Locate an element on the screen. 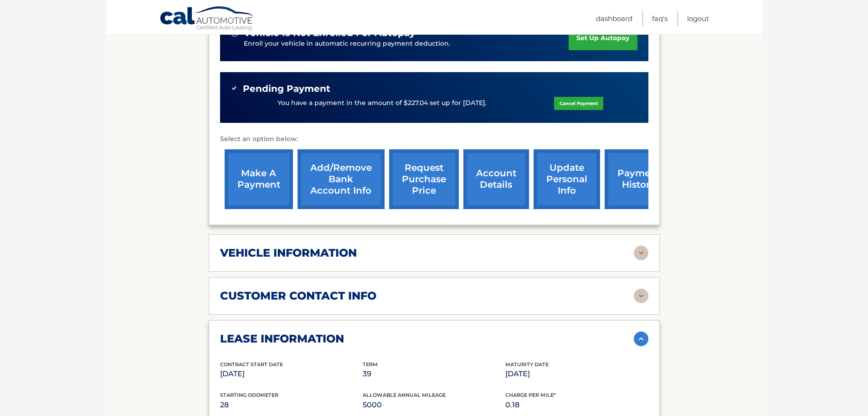  h2: customer contact info is located at coordinates (298, 295).